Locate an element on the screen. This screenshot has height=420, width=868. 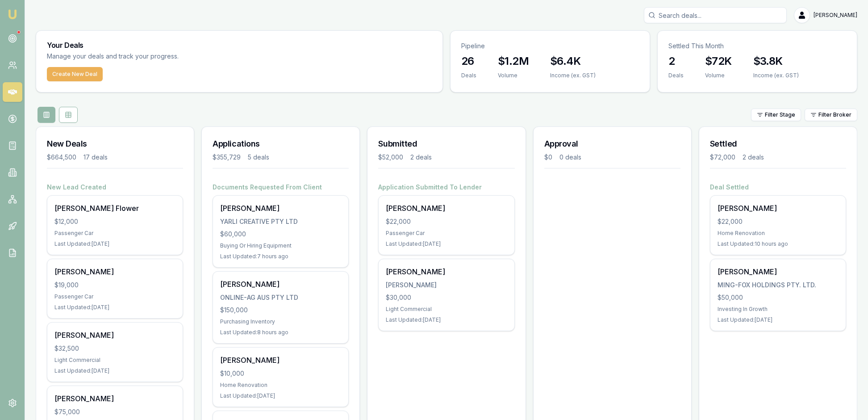
h3: Submitted is located at coordinates (446, 144).